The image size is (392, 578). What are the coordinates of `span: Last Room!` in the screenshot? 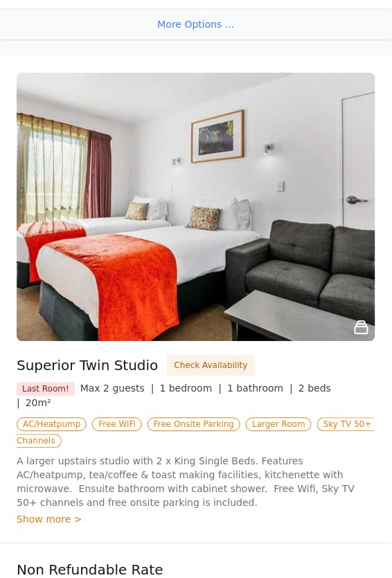 It's located at (46, 390).